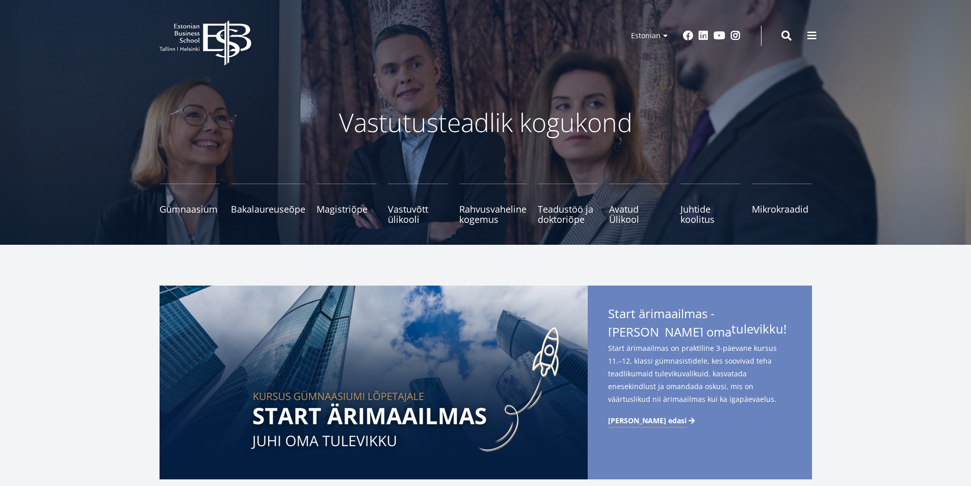  I want to click on img: Start arimaailmas, so click(373, 382).